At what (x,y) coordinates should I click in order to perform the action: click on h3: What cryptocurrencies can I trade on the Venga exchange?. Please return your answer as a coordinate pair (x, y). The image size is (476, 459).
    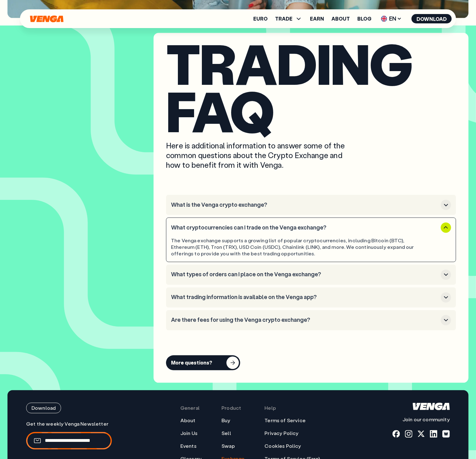
    Looking at the image, I should click on (305, 228).